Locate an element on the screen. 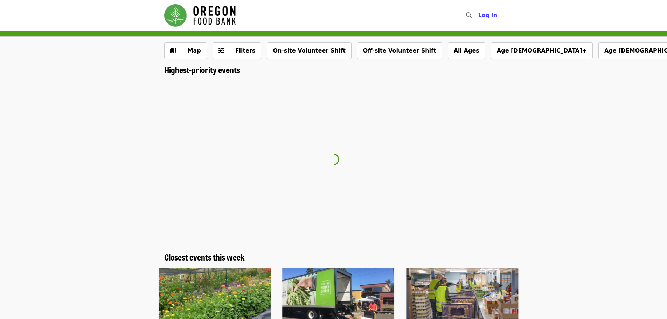  button: Log in is located at coordinates (487, 15).